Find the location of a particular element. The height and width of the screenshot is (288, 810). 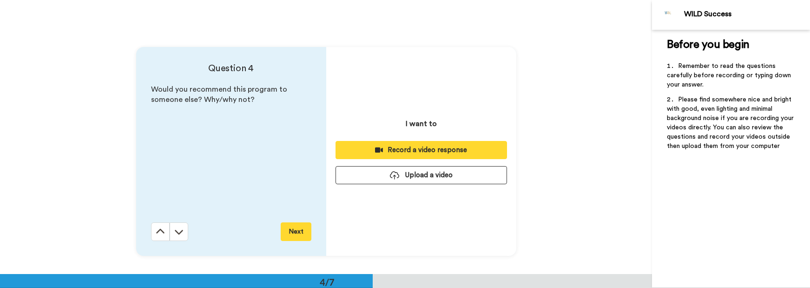

span: Before you begin is located at coordinates (708, 45).